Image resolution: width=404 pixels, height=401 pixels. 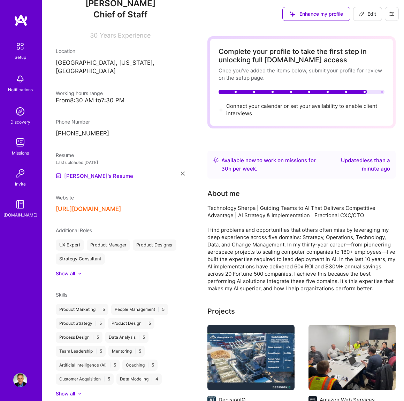 What do you see at coordinates (126, 351) in the screenshot?
I see `div: Mentoring 5` at bounding box center [126, 351].